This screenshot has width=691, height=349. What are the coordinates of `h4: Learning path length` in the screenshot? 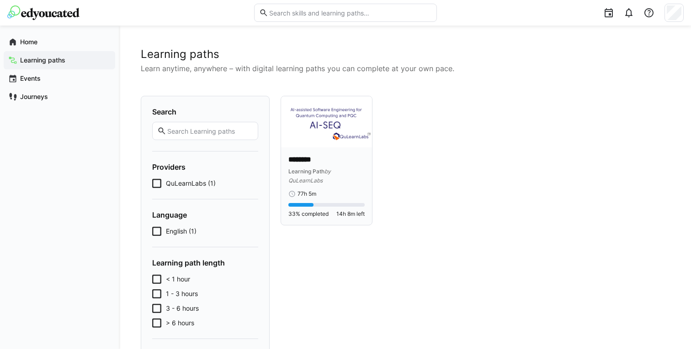 It's located at (205, 263).